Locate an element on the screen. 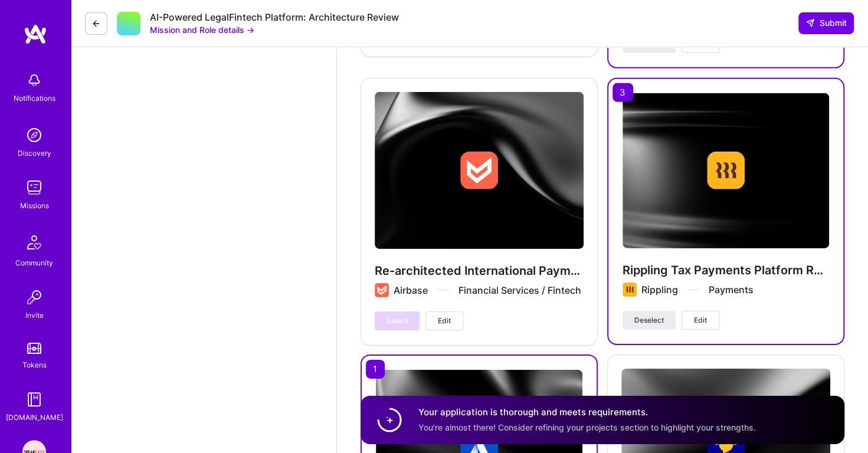  img: divider is located at coordinates (693, 290).